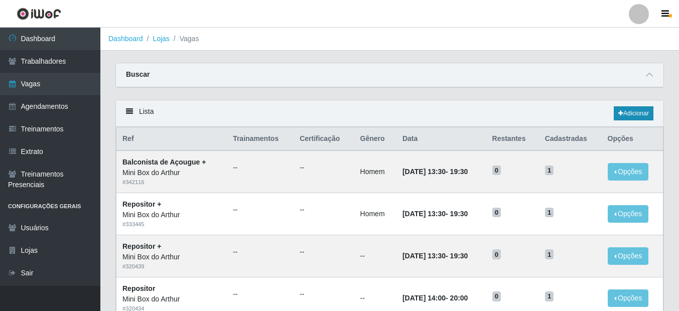  I want to click on th: Trainamentos, so click(260, 139).